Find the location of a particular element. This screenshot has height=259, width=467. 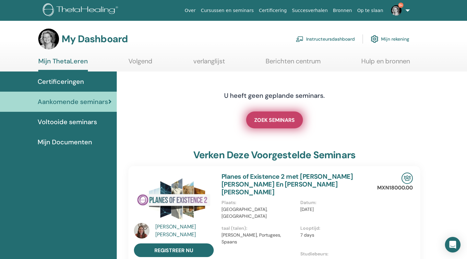

p: 7 days is located at coordinates (338, 235).